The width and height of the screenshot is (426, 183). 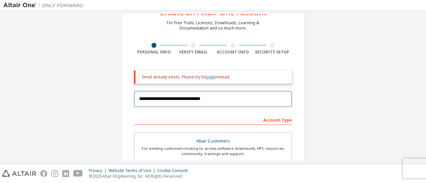 What do you see at coordinates (154, 52) in the screenshot?
I see `div: Personal Info` at bounding box center [154, 52].